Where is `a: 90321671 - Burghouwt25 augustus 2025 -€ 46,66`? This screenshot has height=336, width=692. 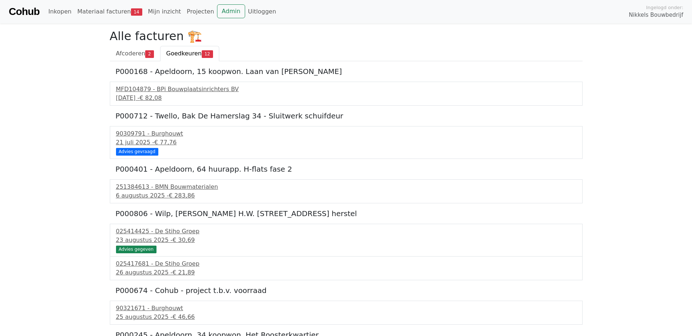
a: 90321671 - Burghouwt25 augustus 2025 -€ 46,66 is located at coordinates (346, 313).